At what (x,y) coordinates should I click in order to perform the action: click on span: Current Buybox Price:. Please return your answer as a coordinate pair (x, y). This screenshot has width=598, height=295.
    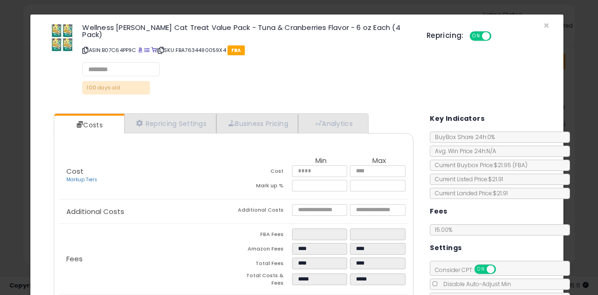
    Looking at the image, I should click on (479, 165).